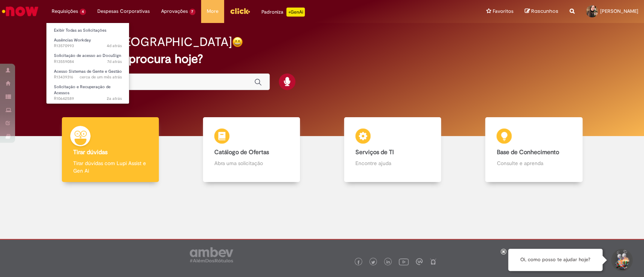  I want to click on img: logo_footer_workplace.png, so click(419, 262).